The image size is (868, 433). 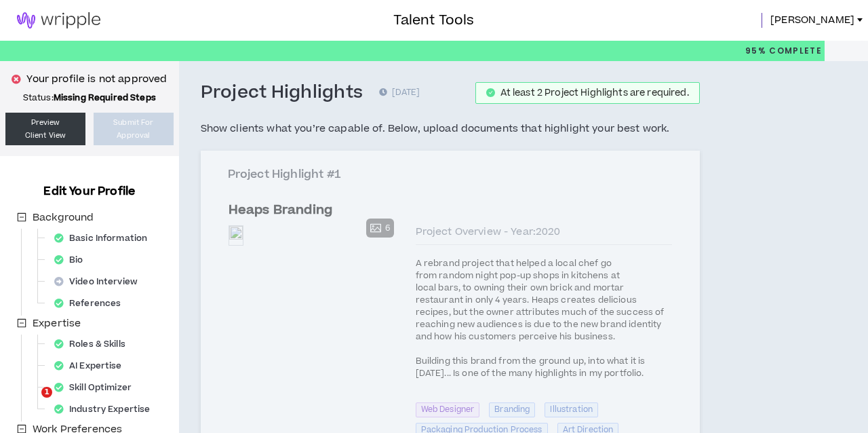 What do you see at coordinates (784, 51) in the screenshot?
I see `p: 95%` at bounding box center [784, 51].